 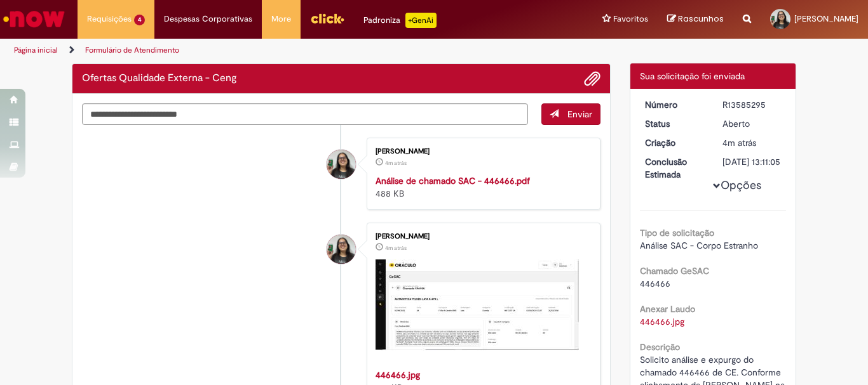 What do you see at coordinates (592, 78) in the screenshot?
I see `button: Adicionar anexos` at bounding box center [592, 78].